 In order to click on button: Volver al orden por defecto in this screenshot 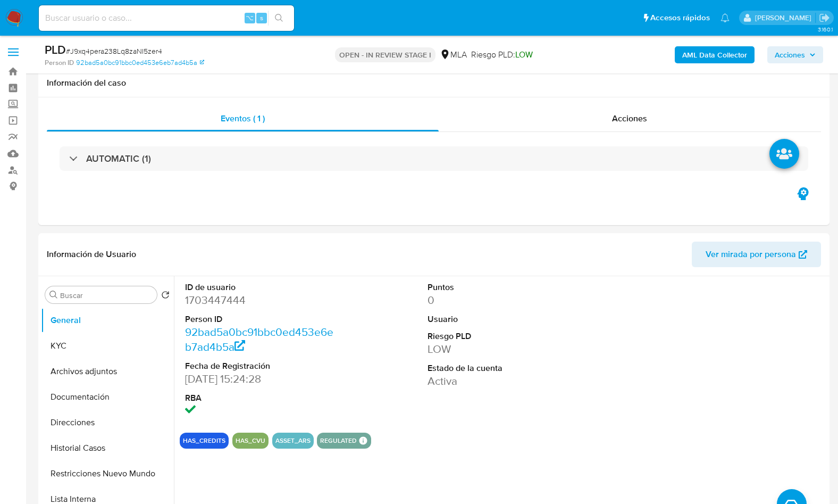, I will do `click(166, 296)`.